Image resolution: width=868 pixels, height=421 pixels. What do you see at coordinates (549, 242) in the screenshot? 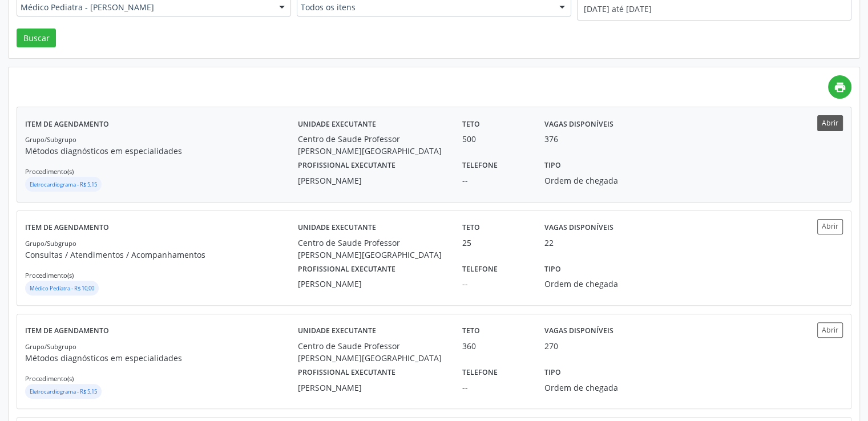
I see `div: 22` at bounding box center [549, 242].